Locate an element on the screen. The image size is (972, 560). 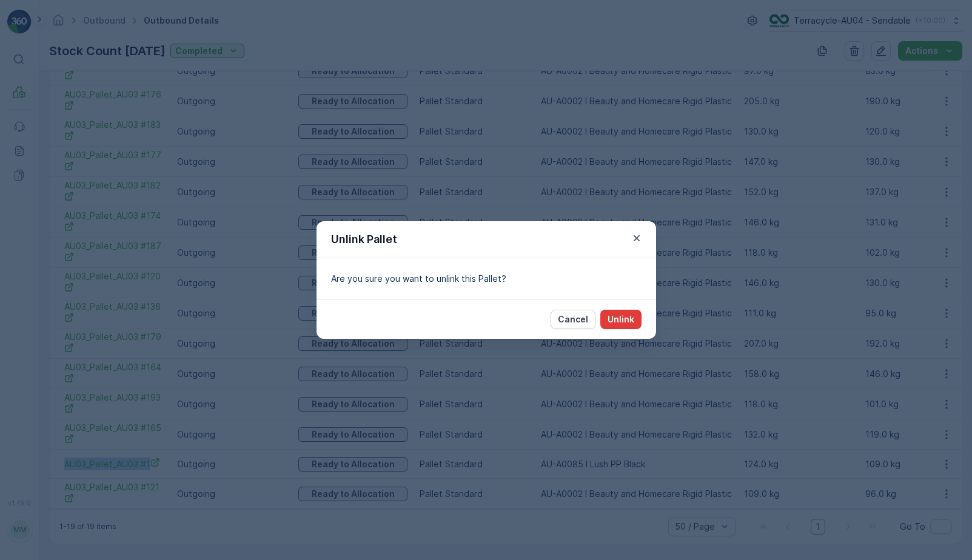
p: Unlink is located at coordinates (621, 319).